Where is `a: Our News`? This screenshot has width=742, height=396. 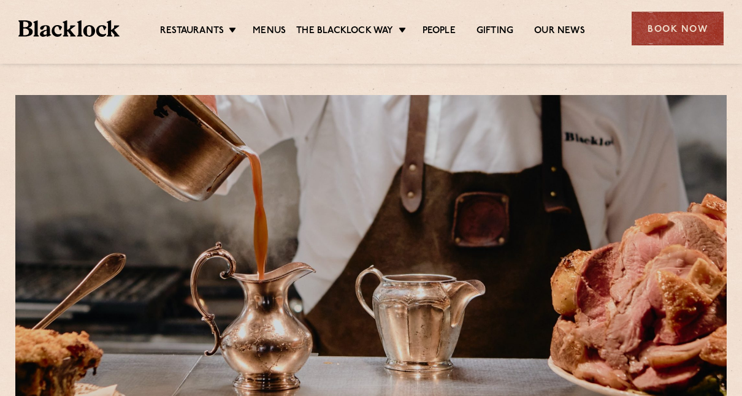
a: Our News is located at coordinates (560, 32).